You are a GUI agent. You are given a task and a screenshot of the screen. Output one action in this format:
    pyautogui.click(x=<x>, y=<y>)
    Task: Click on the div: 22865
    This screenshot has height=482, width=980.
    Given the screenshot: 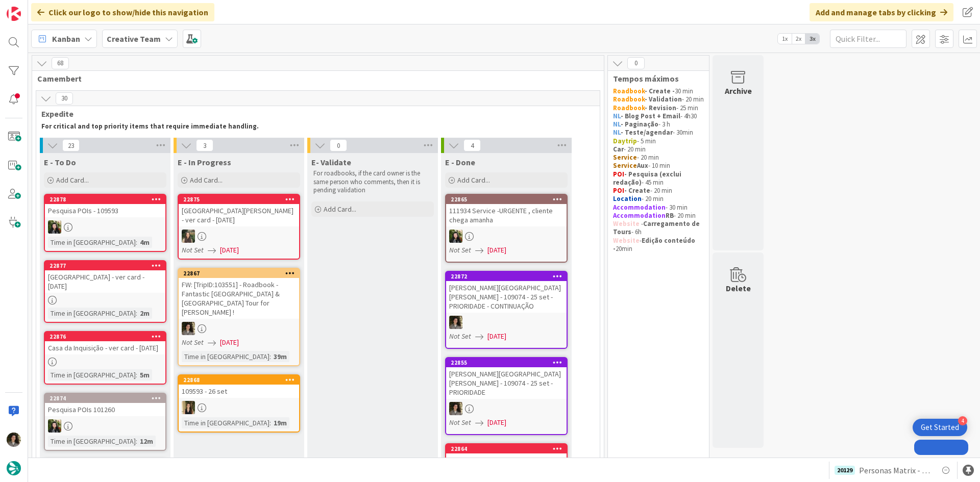 What is the action you would take?
    pyautogui.click(x=509, y=200)
    